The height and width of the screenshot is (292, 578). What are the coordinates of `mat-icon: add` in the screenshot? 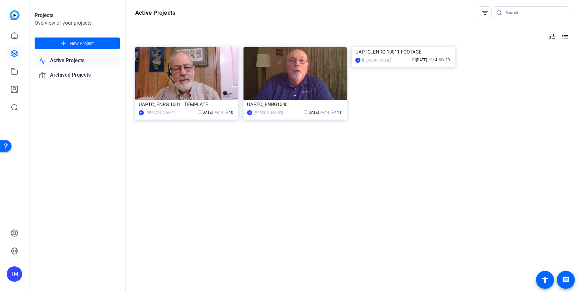 It's located at (63, 43).